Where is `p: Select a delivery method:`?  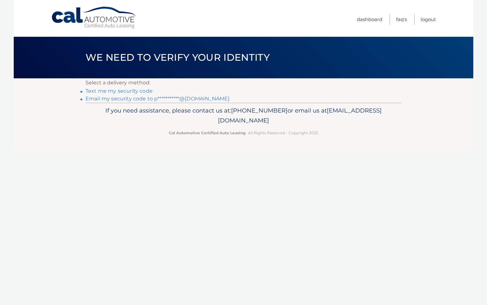 p: Select a delivery method: is located at coordinates (244, 83).